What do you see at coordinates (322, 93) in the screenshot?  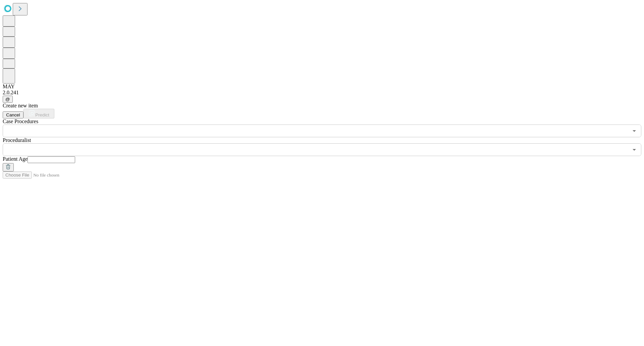 I see `div: 2.0.241` at bounding box center [322, 93].